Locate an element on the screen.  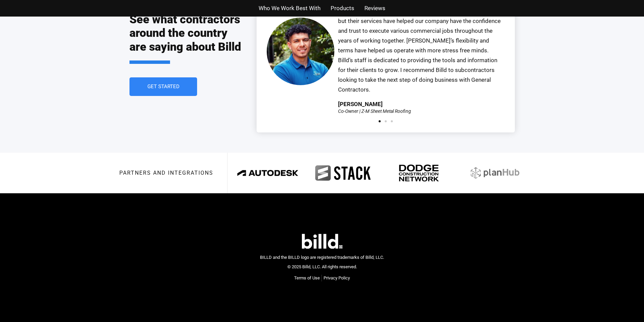
span: Go to slide 3 is located at coordinates (392, 121).